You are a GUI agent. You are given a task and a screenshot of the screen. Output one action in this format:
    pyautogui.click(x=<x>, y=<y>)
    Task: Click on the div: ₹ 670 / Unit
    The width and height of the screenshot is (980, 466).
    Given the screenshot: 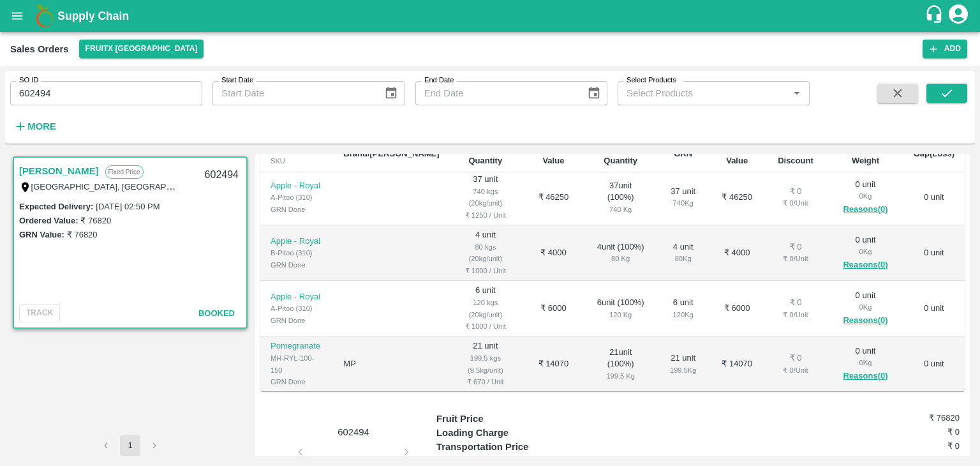 What is the action you would take?
    pyautogui.click(x=485, y=382)
    